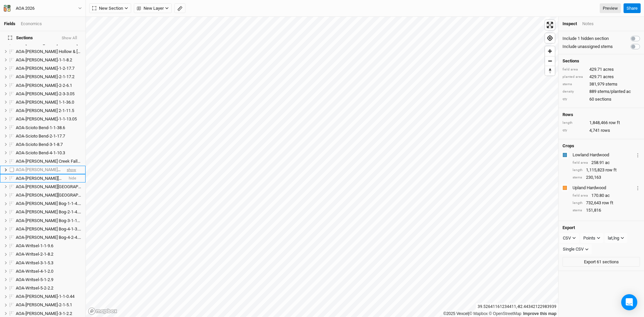 The image size is (644, 317). What do you see at coordinates (49, 305) in the screenshot?
I see `div: AOA-Wylie Ridge-2-1-5.1` at bounding box center [49, 305].